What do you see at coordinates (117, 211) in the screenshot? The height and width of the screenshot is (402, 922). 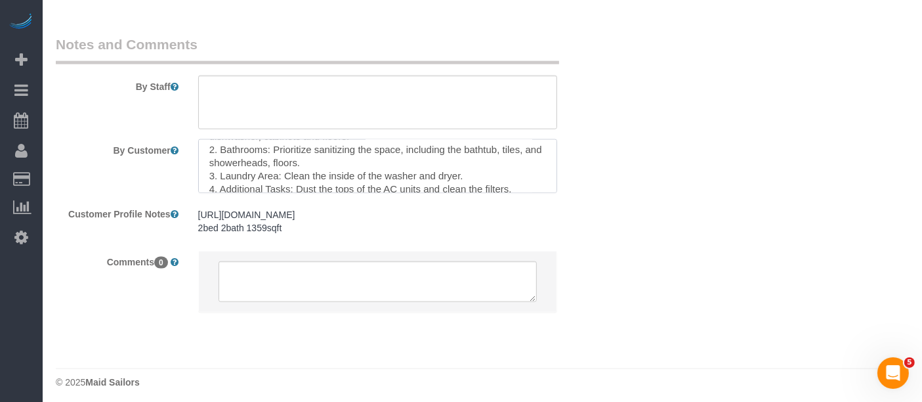 I see `label: Customer Profile Notes` at bounding box center [117, 211].